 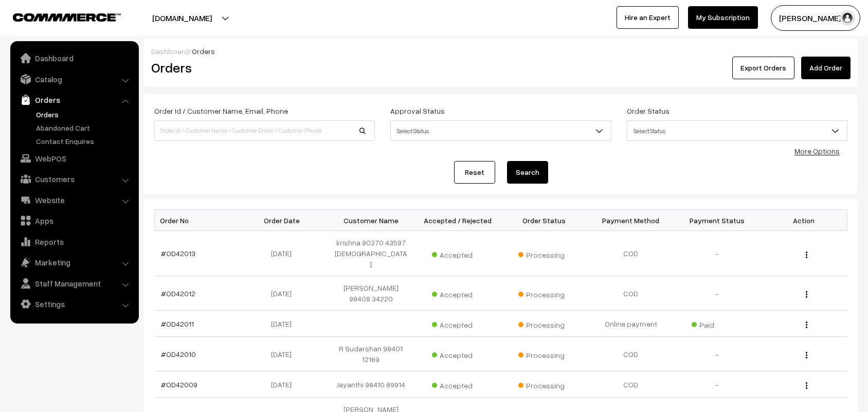 I want to click on a: Contact Enquires, so click(x=84, y=141).